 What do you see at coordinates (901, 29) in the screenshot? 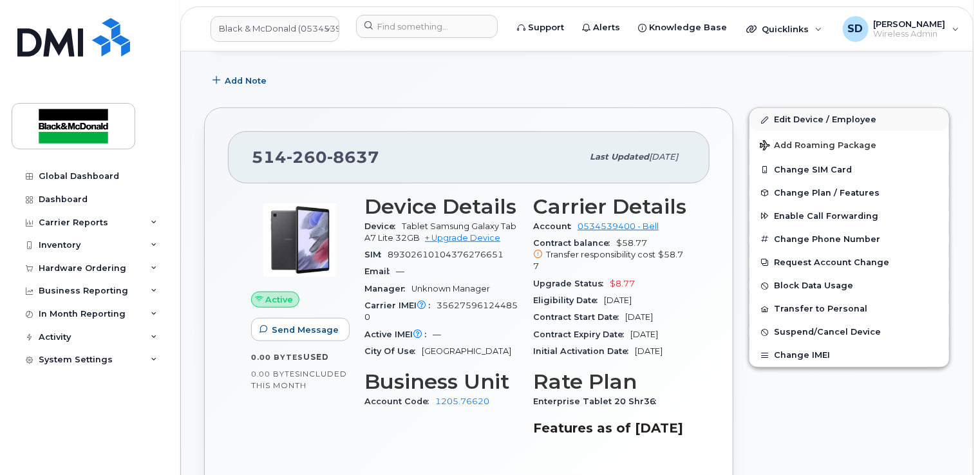
I see `div: Sophie Dauth` at bounding box center [901, 29].